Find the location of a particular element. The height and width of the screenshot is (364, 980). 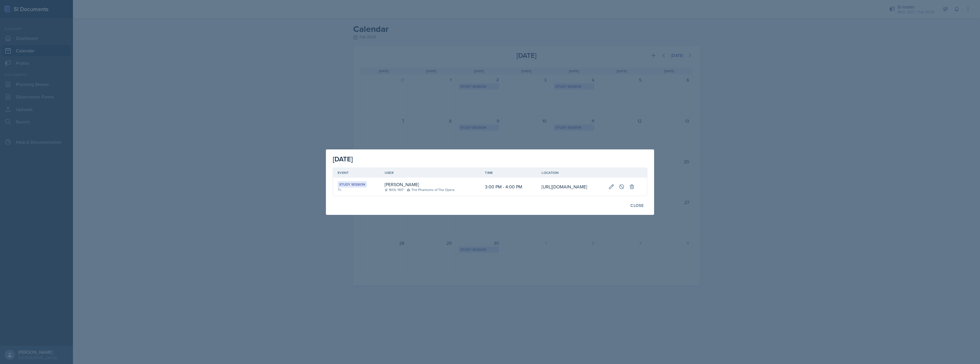

div: BIOL 1107 is located at coordinates (394, 190).